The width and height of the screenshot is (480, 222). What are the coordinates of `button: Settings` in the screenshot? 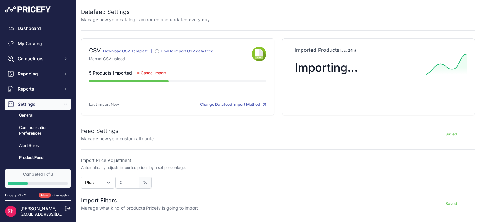 It's located at (38, 104).